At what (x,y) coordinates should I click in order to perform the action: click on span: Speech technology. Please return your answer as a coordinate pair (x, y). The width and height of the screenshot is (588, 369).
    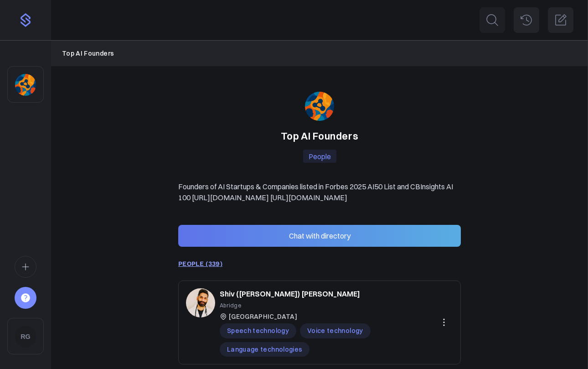
    Looking at the image, I should click on (258, 331).